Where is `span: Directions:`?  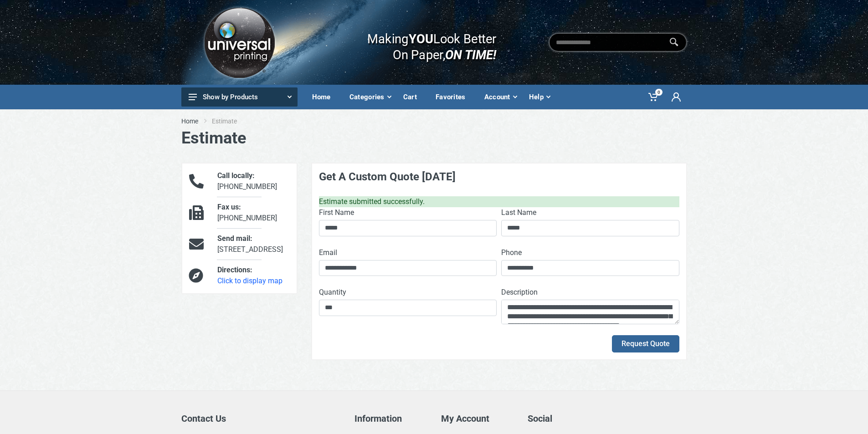 span: Directions: is located at coordinates (234, 270).